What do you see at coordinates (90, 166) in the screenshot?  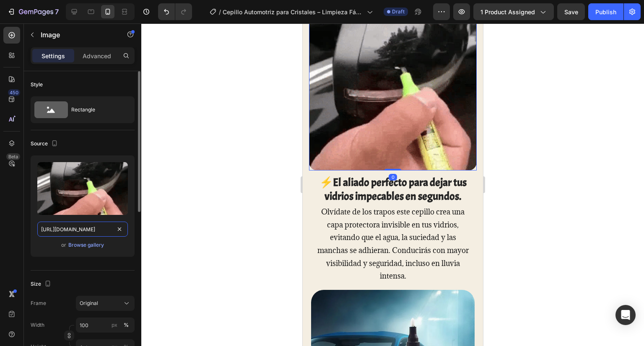 I see `strong: ⚡El aliado perfecto para dejar tus vidrios impecables en segundos.` at bounding box center [90, 166].